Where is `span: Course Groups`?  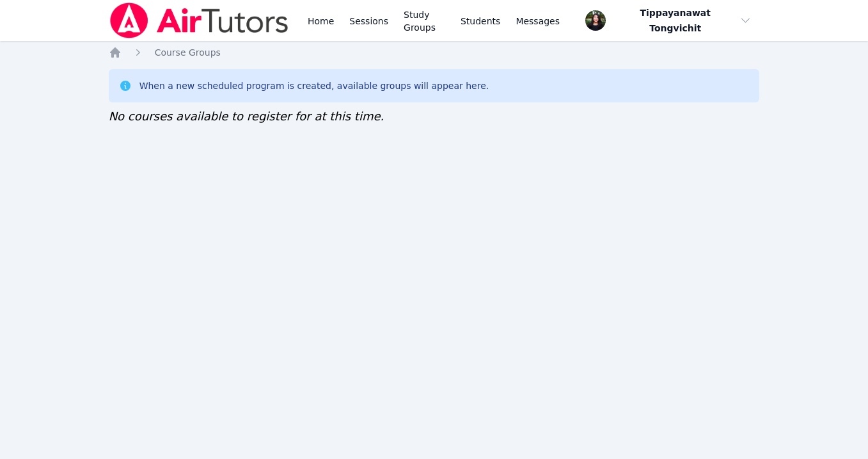
span: Course Groups is located at coordinates (187, 52).